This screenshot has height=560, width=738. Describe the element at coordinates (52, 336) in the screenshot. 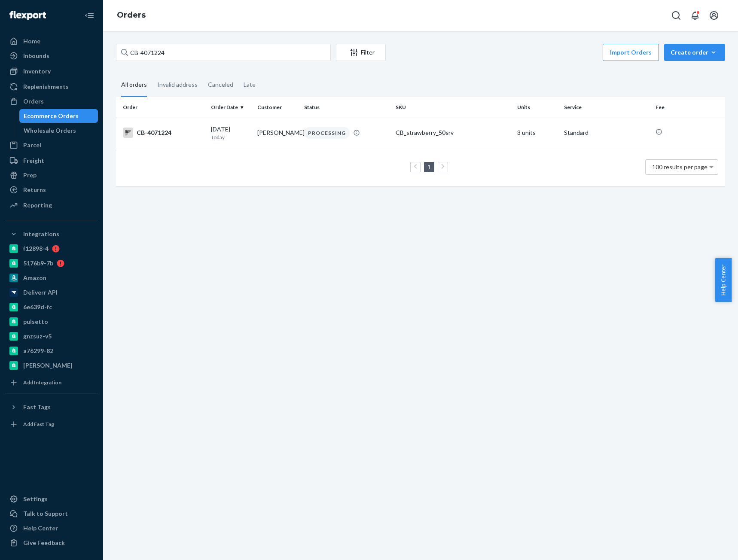

I see `a: gnzsuz-v5` at that location.